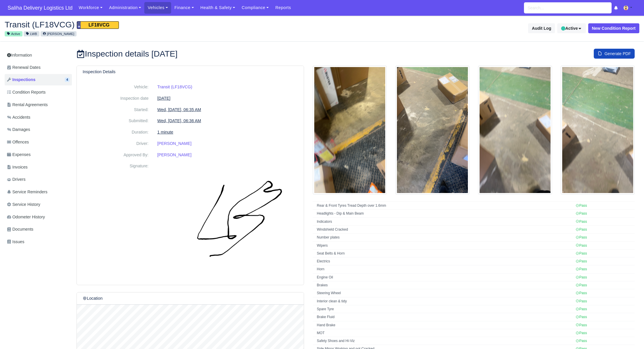 The image size is (644, 349). I want to click on div: Vehicle:, so click(116, 87).